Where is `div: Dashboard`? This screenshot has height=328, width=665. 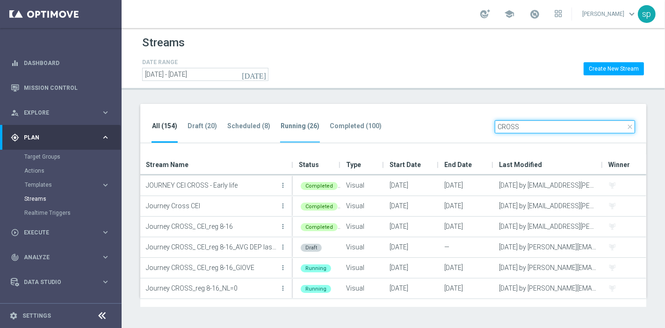 div: Dashboard is located at coordinates (60, 63).